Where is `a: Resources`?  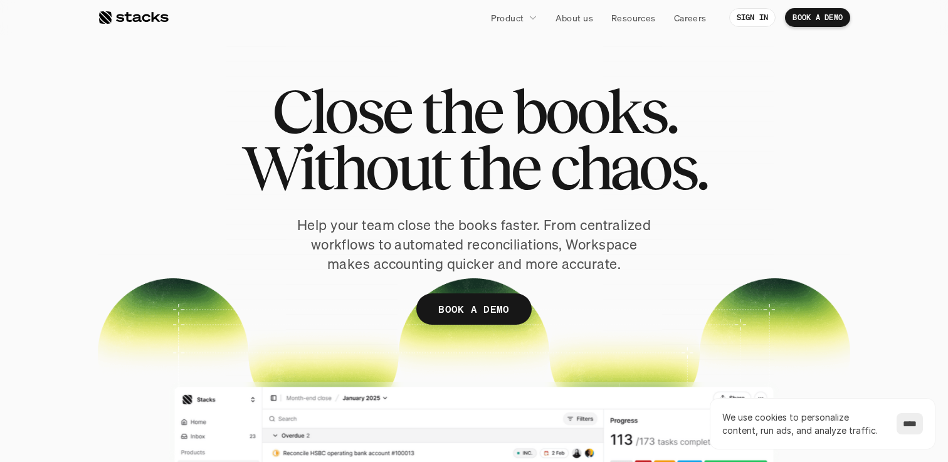 a: Resources is located at coordinates (633, 18).